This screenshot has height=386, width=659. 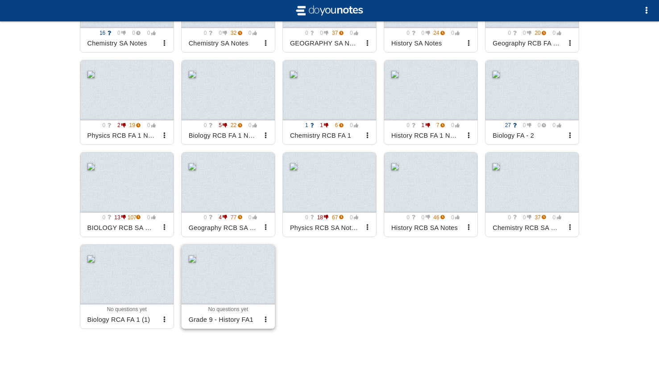 I want to click on div: Biology FA - 2, so click(x=526, y=136).